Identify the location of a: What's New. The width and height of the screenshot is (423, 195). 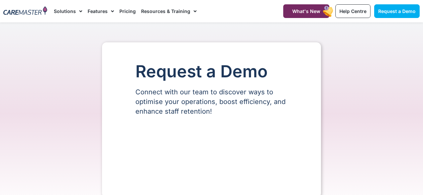
(306, 11).